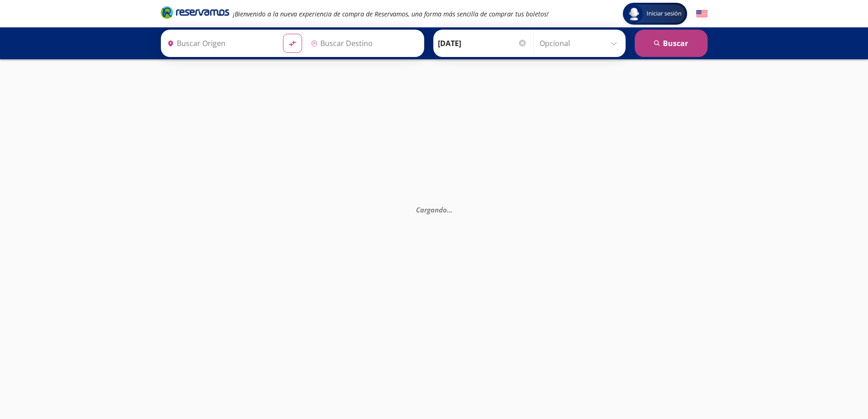 The image size is (868, 419). Describe the element at coordinates (702, 14) in the screenshot. I see `button: English` at that location.